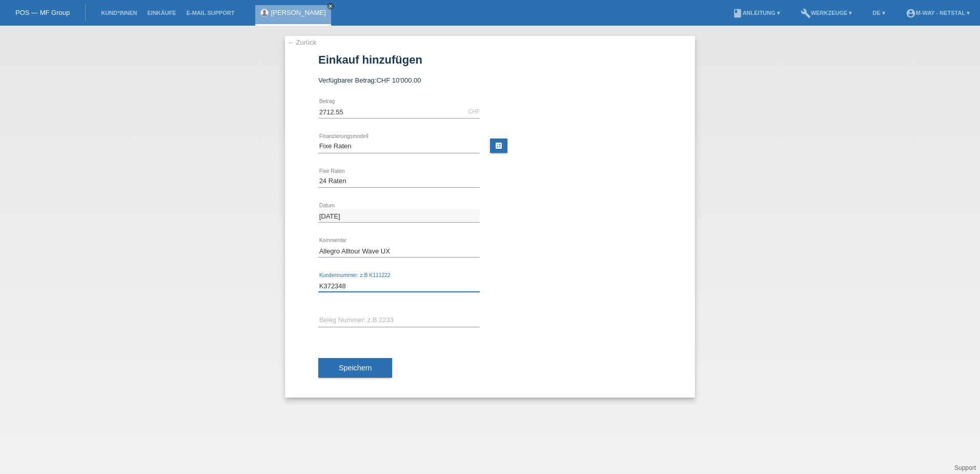  I want to click on span: Speichern, so click(355, 368).